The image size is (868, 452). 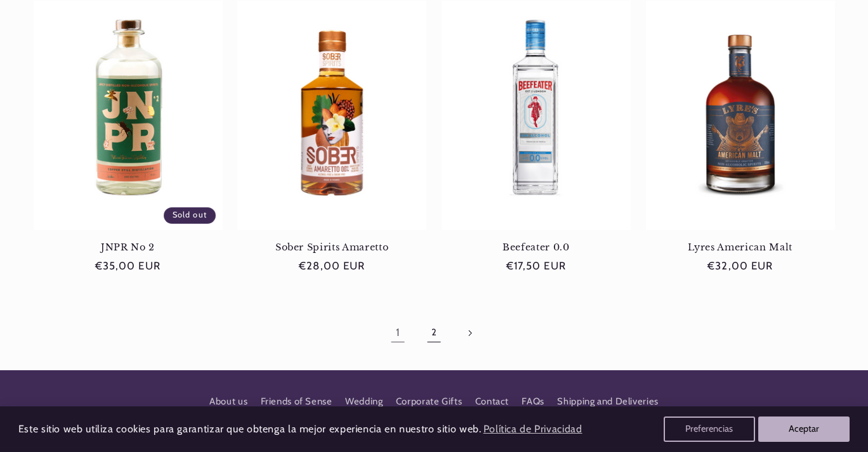 What do you see at coordinates (710, 429) in the screenshot?
I see `button: Preferencias` at bounding box center [710, 429].